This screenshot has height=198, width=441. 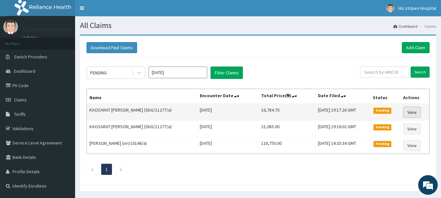 I want to click on td: 15,085.00, so click(x=287, y=129).